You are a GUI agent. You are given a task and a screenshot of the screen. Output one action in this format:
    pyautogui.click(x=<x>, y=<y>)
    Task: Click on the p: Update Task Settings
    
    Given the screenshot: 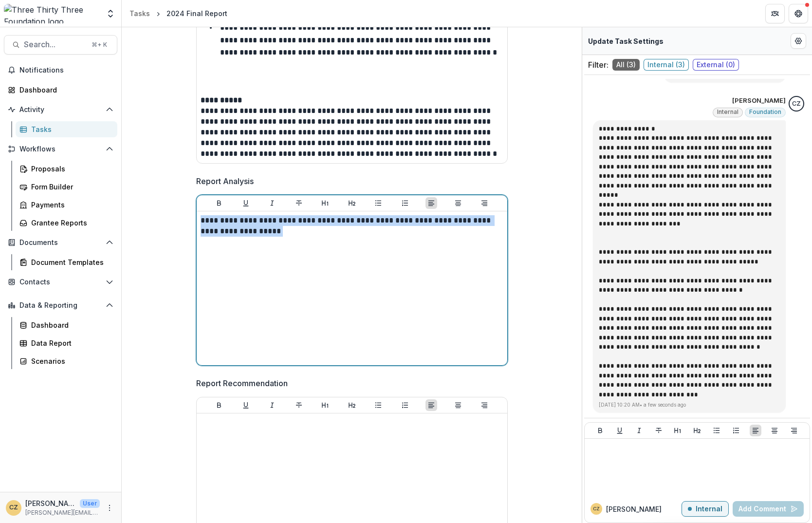 What is the action you would take?
    pyautogui.click(x=626, y=41)
    